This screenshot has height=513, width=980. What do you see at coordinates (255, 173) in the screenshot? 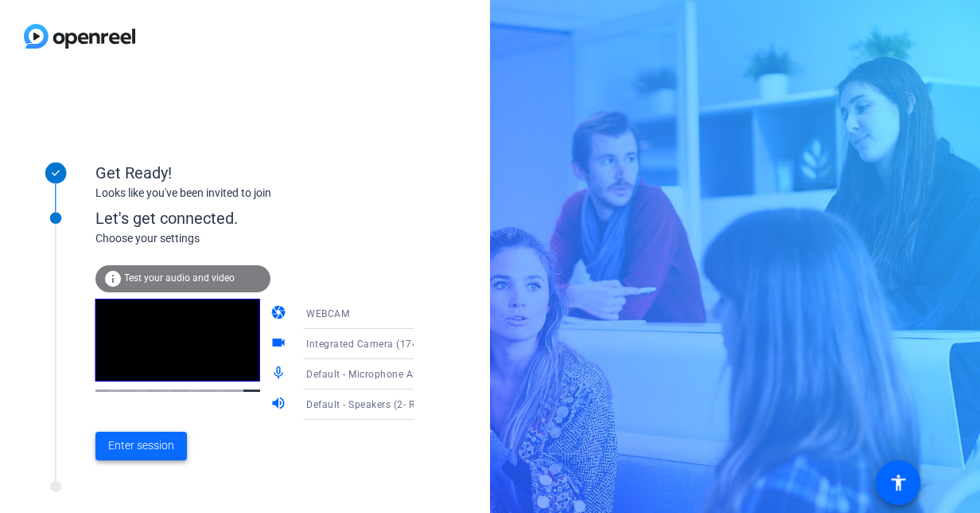
I see `div: Get Ready!` at bounding box center [255, 173].